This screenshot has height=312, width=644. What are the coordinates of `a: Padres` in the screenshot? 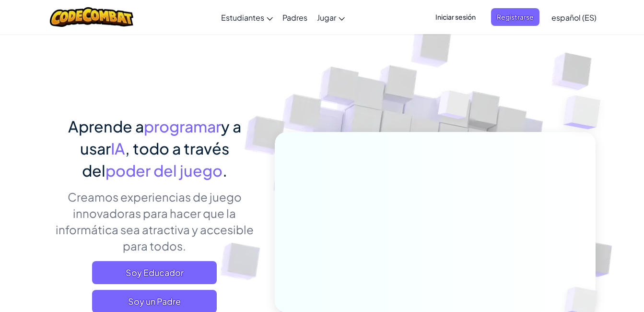 It's located at (295, 17).